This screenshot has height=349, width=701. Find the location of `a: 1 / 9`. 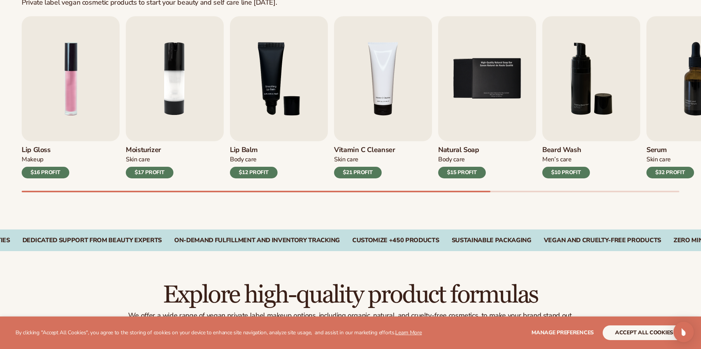

a: 1 / 9 is located at coordinates (70, 97).